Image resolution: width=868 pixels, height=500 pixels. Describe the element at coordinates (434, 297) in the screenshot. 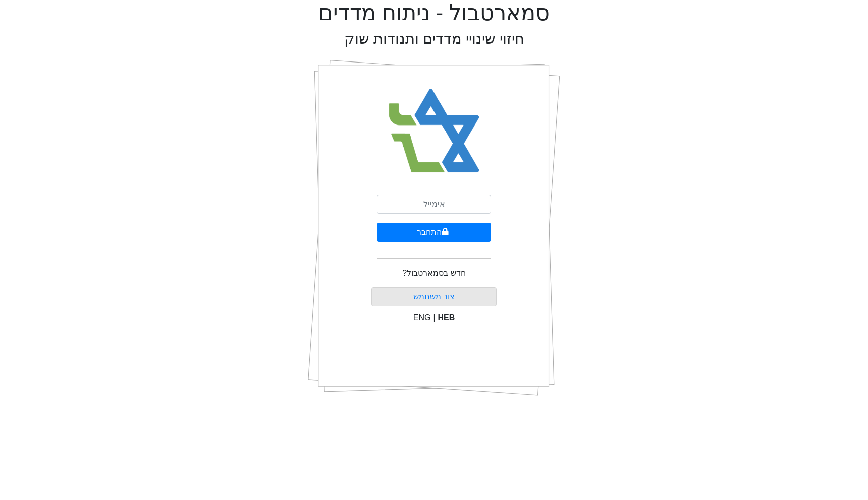

I see `a: צור משתמש` at that location.